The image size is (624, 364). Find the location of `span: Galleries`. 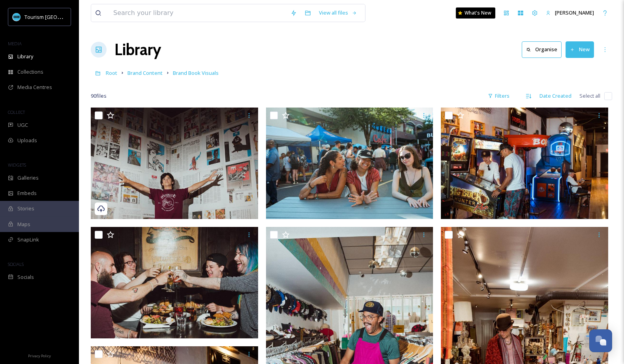

span: Galleries is located at coordinates (28, 178).